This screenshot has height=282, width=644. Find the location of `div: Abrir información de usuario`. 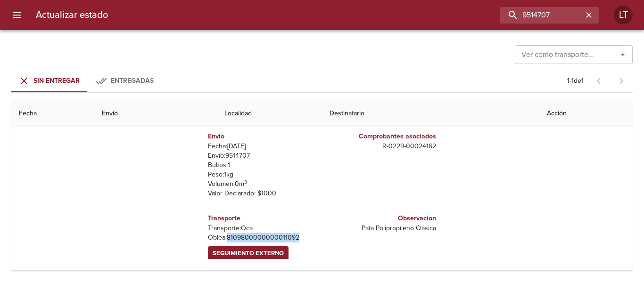

div: Abrir información de usuario is located at coordinates (623, 15).